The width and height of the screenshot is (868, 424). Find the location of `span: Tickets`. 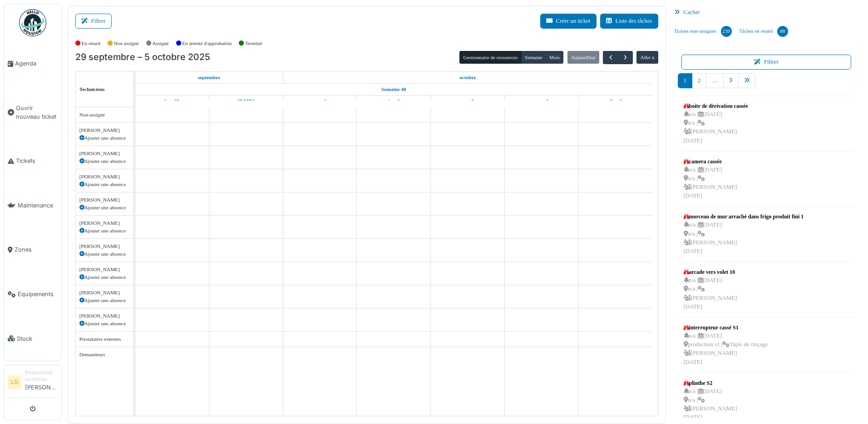

span: Tickets is located at coordinates (37, 160).